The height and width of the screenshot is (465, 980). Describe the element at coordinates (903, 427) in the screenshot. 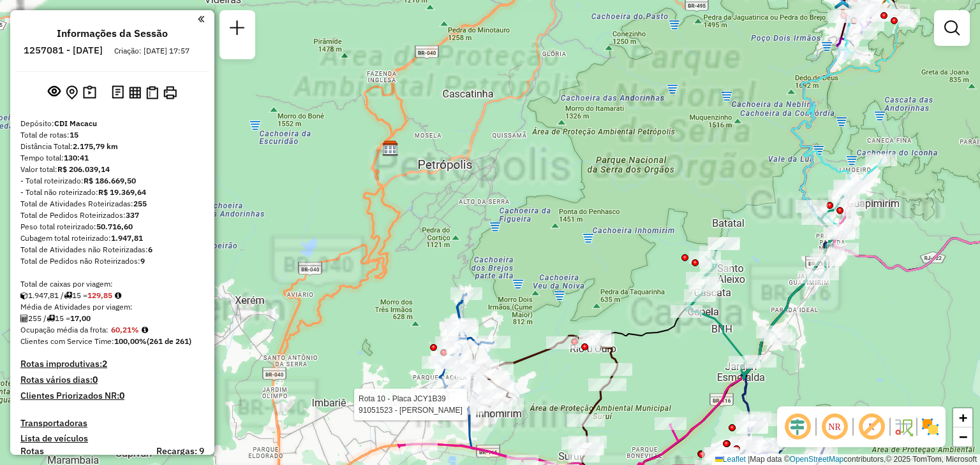

I see `img: Fluxo de ruas` at that location.